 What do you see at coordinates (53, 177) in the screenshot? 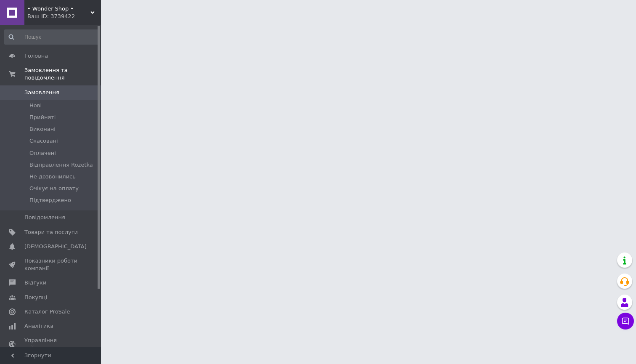
I see `span: Не дозвонились` at bounding box center [53, 177].